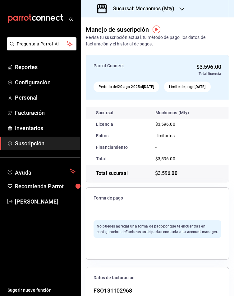 The height and width of the screenshot is (296, 234). I want to click on div: Mochomos (Mty), so click(172, 113).